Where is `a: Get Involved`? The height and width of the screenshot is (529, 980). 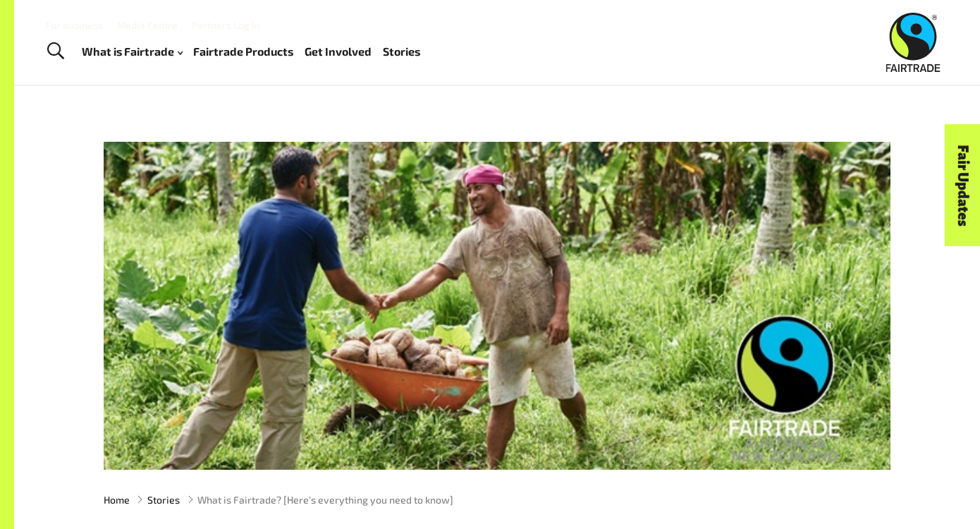 a: Get Involved is located at coordinates (338, 51).